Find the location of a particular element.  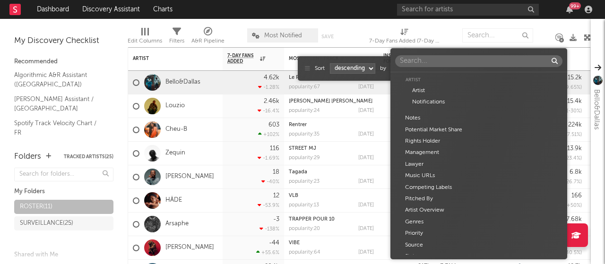

div: Source is located at coordinates (479, 245).